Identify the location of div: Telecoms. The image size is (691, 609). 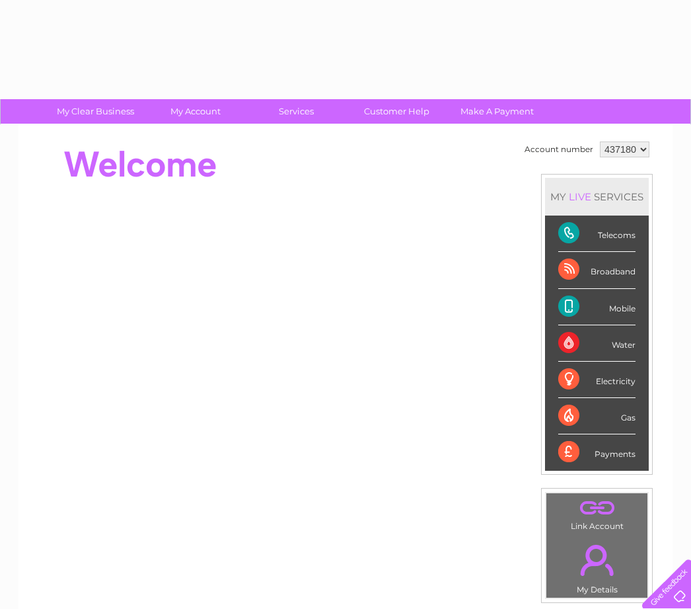
(597, 233).